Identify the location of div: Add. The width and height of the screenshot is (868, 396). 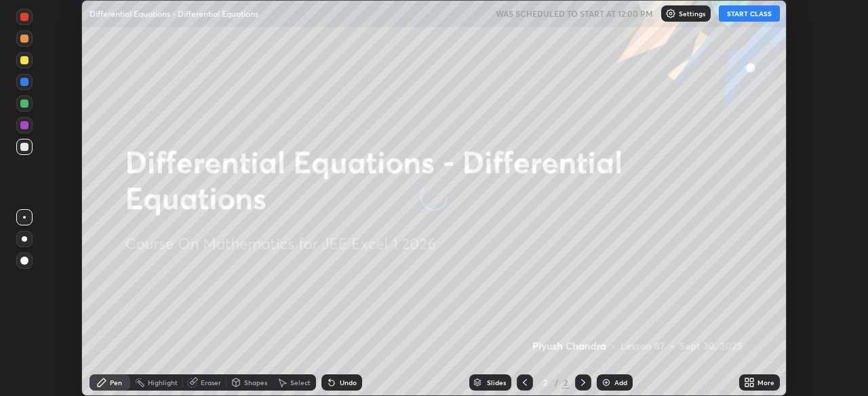
(620, 383).